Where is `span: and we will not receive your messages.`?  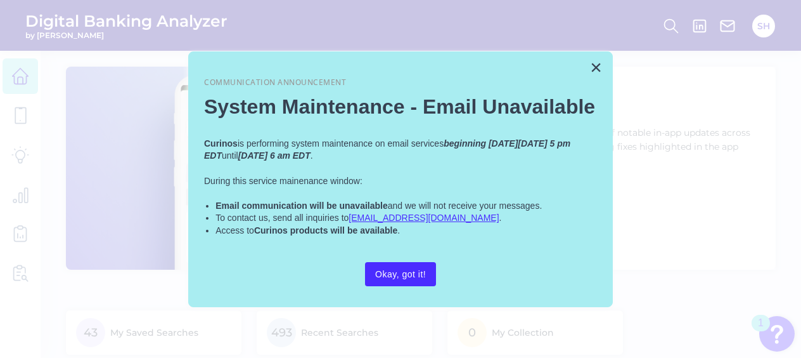
span: and we will not receive your messages. is located at coordinates (465, 205).